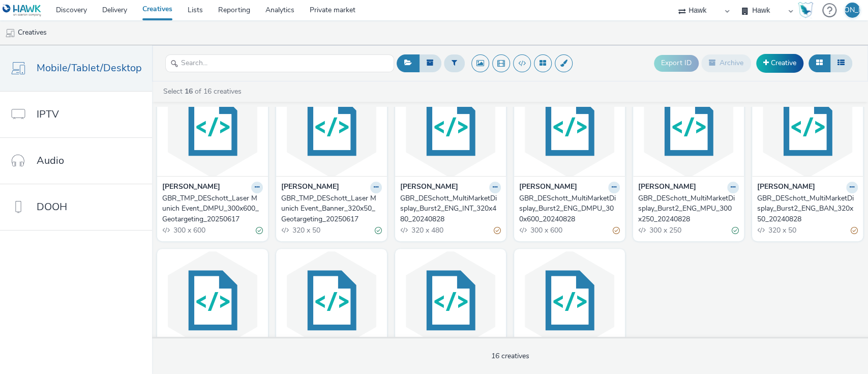  What do you see at coordinates (665, 230) in the screenshot?
I see `span: 300 x 250` at bounding box center [665, 230].